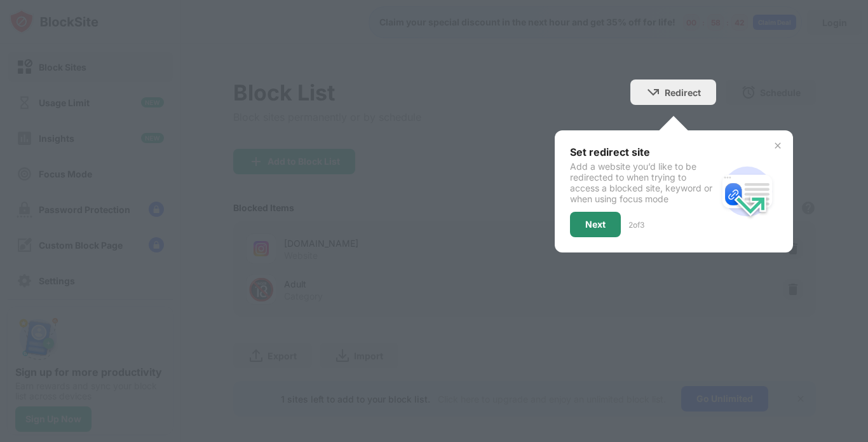 The image size is (868, 442). What do you see at coordinates (596, 224) in the screenshot?
I see `div: Next` at bounding box center [596, 224].